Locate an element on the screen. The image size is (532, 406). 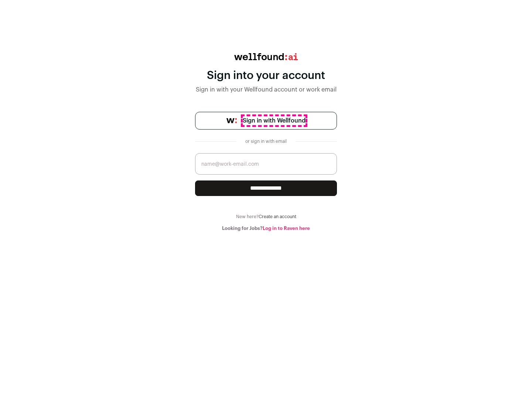
img: wellfound-symbol-flush-black-fb3c872781a75f747ccb3a119075da62bfe97bd399995f84a933054e44a575c4.png is located at coordinates (232, 121).